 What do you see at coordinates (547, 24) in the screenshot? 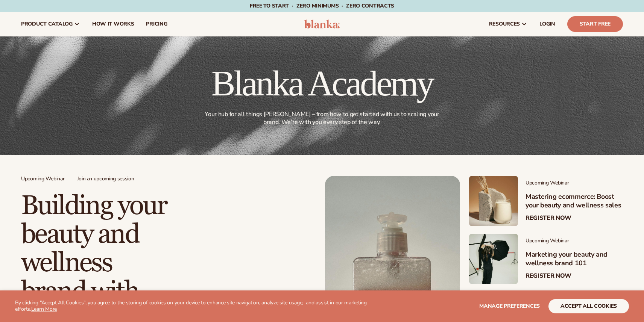
I see `a: LOGIN` at bounding box center [547, 24].